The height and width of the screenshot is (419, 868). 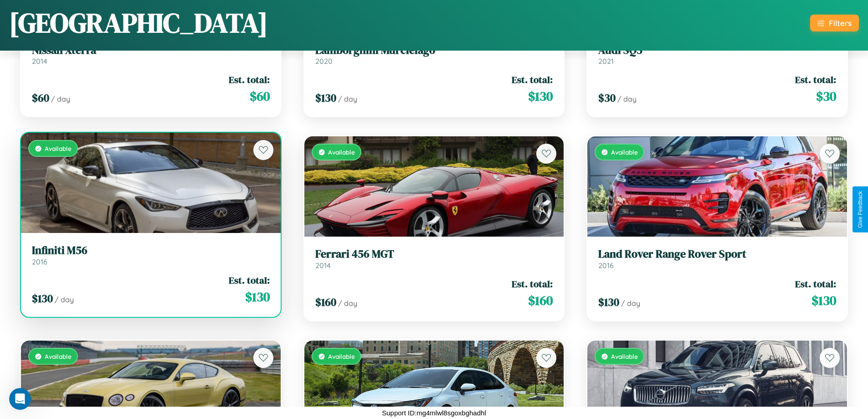 I want to click on a: Audi SQ52021, so click(x=717, y=55).